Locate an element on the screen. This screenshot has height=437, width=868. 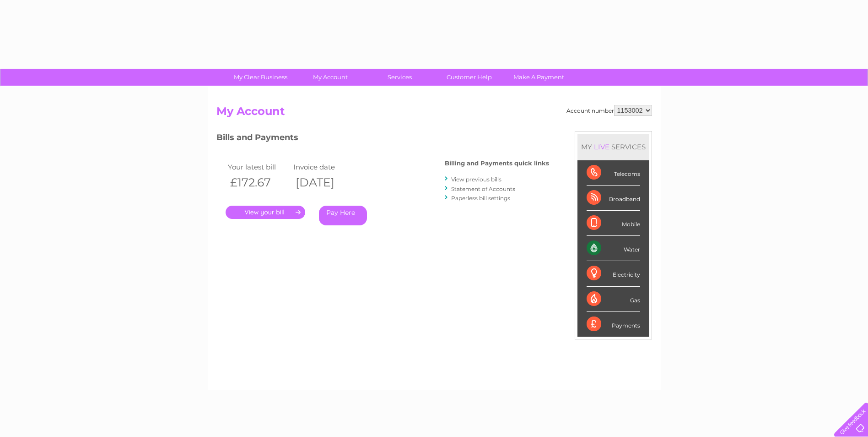
div: MY SERVICES is located at coordinates (613, 146).